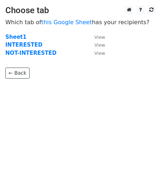 The width and height of the screenshot is (161, 191). I want to click on a: INTERESTED, so click(24, 45).